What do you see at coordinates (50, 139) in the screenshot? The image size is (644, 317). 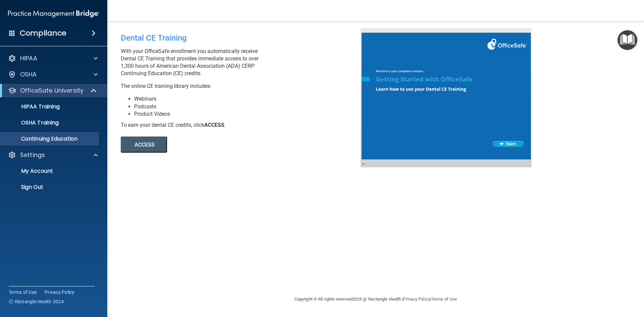 I see `p: Continuing Education` at bounding box center [50, 139].